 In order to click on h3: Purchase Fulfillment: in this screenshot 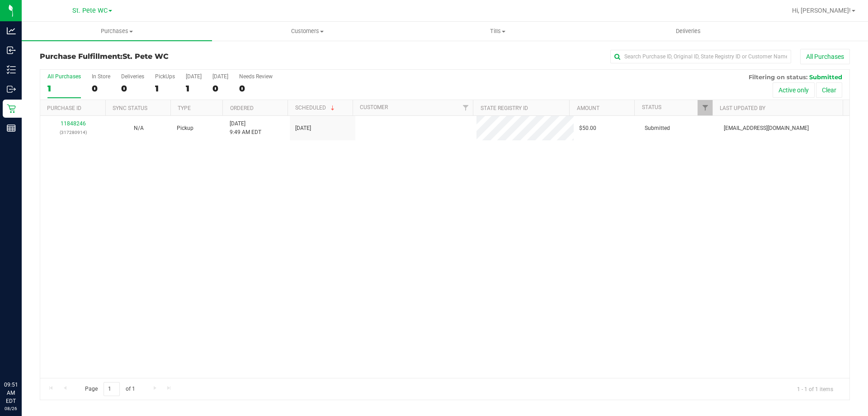, I will do `click(175, 56)`.